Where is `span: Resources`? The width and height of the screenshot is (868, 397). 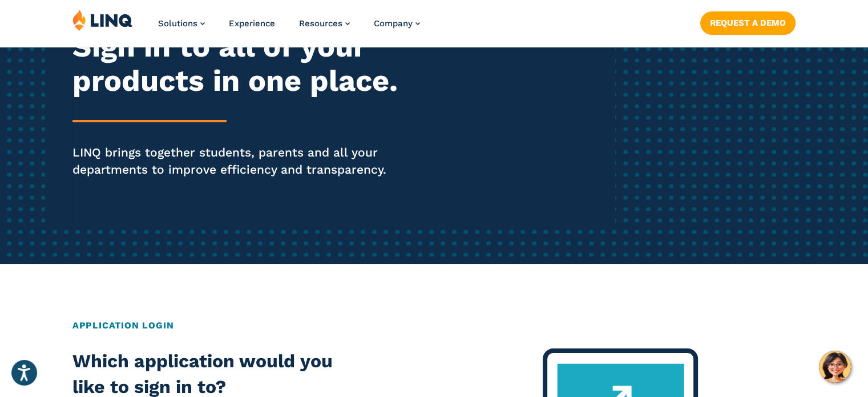 span: Resources is located at coordinates (321, 24).